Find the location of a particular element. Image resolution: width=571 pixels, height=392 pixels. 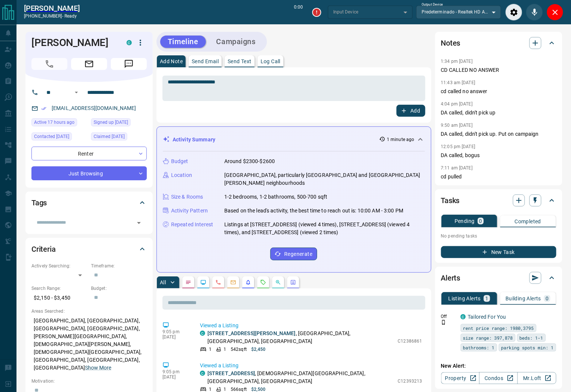

span: Message is located at coordinates (129, 64).